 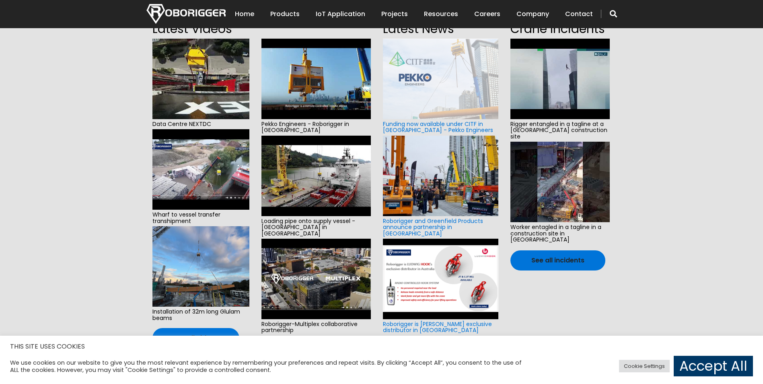 What do you see at coordinates (395, 14) in the screenshot?
I see `a: Projects` at bounding box center [395, 14].